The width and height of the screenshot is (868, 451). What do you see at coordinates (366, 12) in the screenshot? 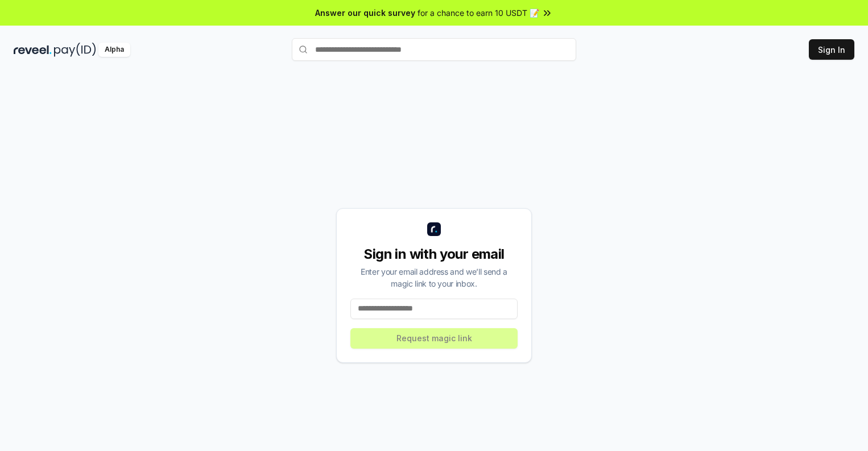
I see `span: Answer our quick survey` at bounding box center [366, 12].